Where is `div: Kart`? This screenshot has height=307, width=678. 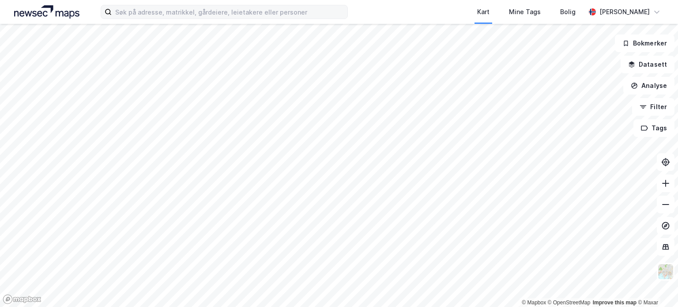 div: Kart is located at coordinates (484, 12).